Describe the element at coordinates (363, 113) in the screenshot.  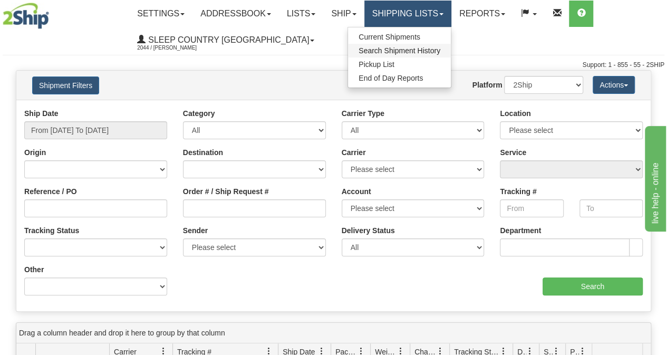
I see `label: Carrier Type` at that location.